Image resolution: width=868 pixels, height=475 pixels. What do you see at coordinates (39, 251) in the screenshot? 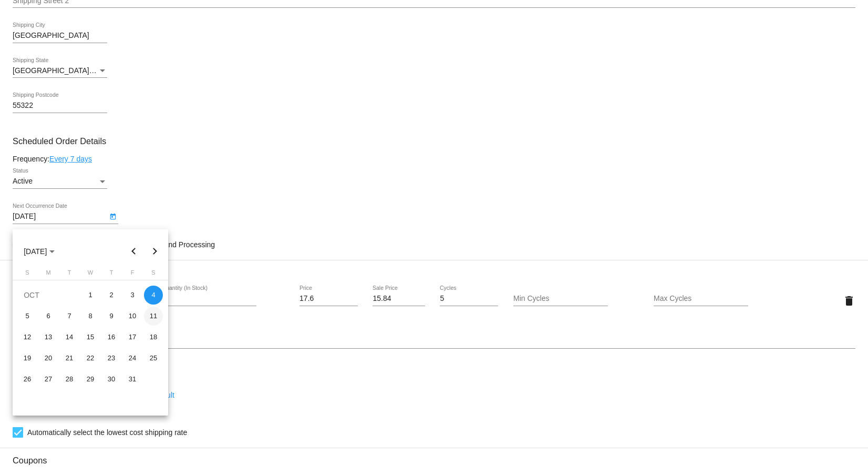
I see `button: Choose month and year` at bounding box center [39, 251].